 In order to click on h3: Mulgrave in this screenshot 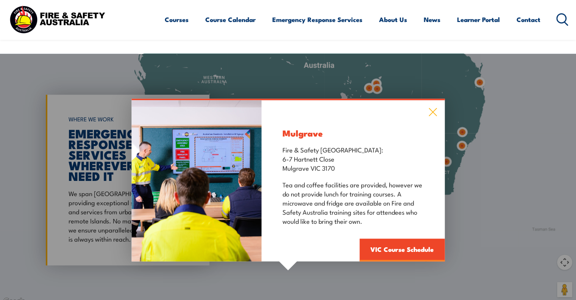, I will do `click(353, 133)`.